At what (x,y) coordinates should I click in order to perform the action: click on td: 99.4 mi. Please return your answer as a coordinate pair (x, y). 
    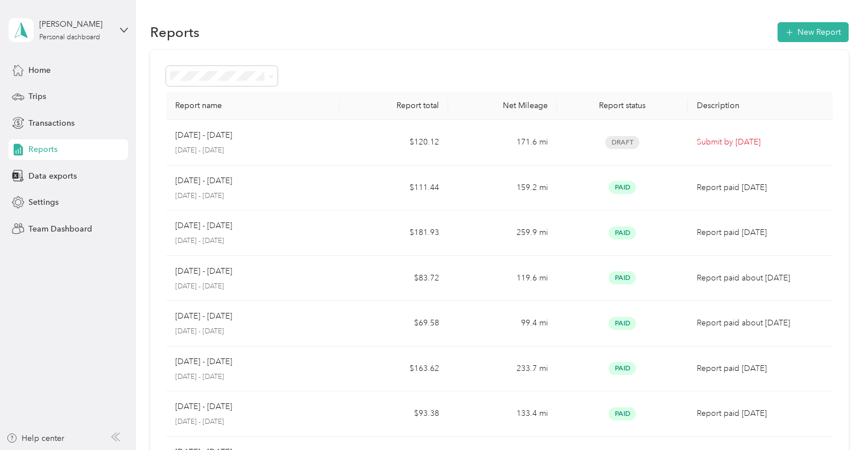
    Looking at the image, I should click on (502, 323).